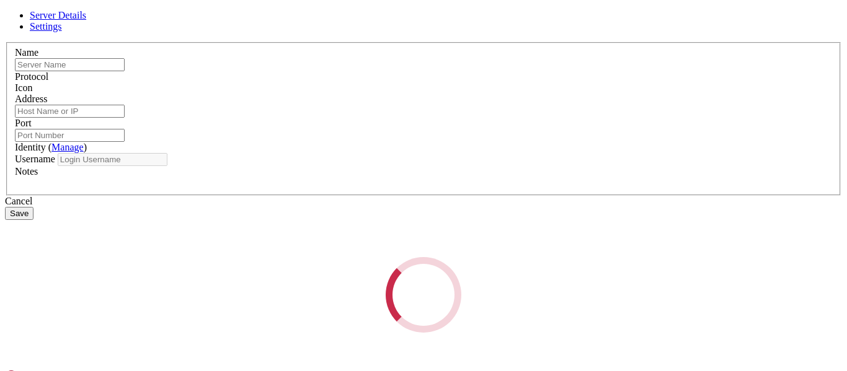  What do you see at coordinates (27, 52) in the screenshot?
I see `label: Name` at bounding box center [27, 52].